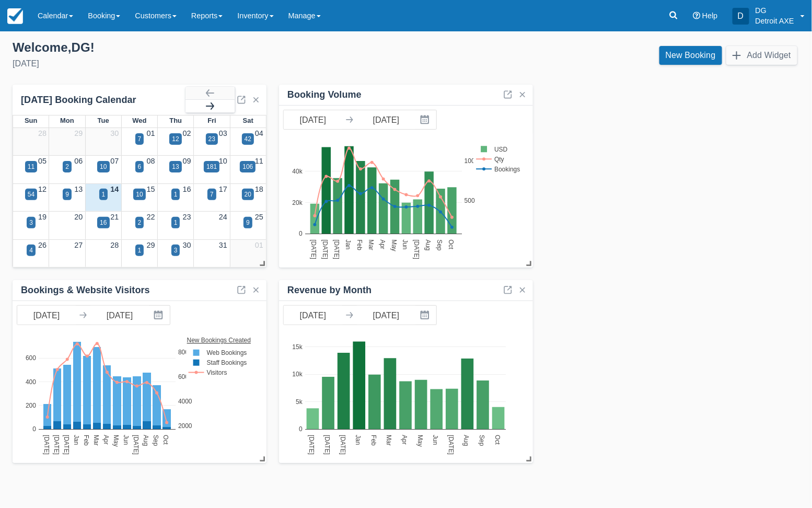 This screenshot has height=508, width=812. What do you see at coordinates (42, 217) in the screenshot?
I see `a: 19` at bounding box center [42, 217].